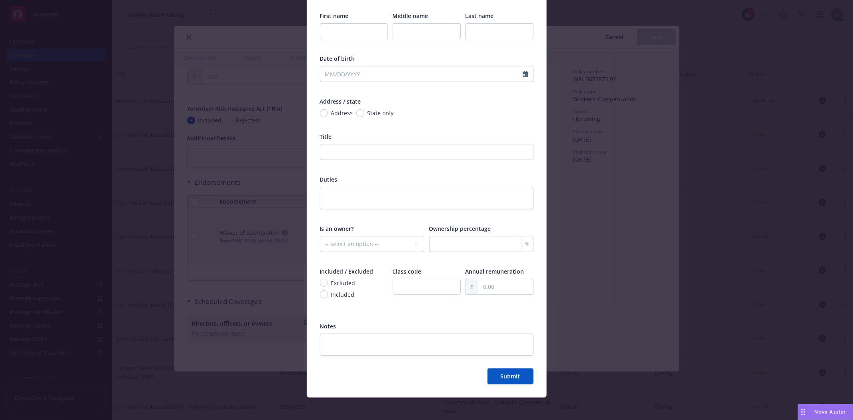  Describe the element at coordinates (324, 294) in the screenshot. I see `input: Included` at that location.